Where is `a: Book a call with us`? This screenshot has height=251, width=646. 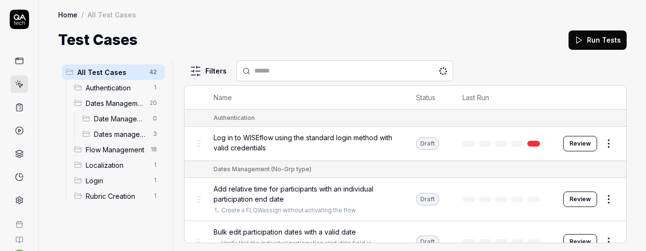 a: Book a call with us is located at coordinates (19, 221).